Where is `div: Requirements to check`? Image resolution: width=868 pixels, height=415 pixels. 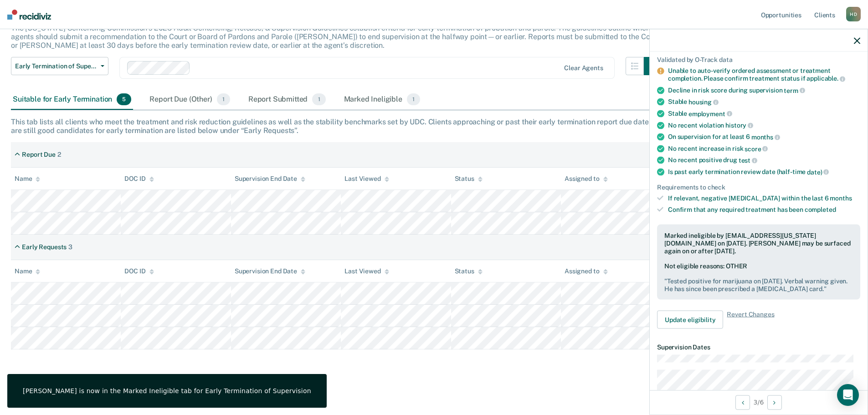 div: Requirements to check is located at coordinates (759, 187).